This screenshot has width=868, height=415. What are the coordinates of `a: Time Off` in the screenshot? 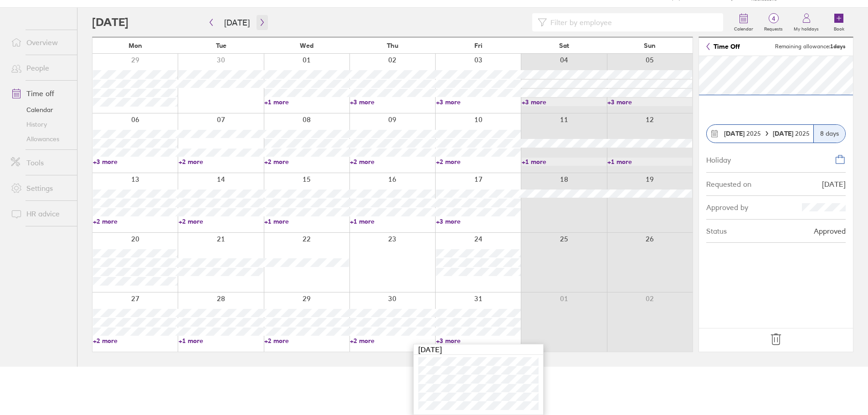 It's located at (723, 46).